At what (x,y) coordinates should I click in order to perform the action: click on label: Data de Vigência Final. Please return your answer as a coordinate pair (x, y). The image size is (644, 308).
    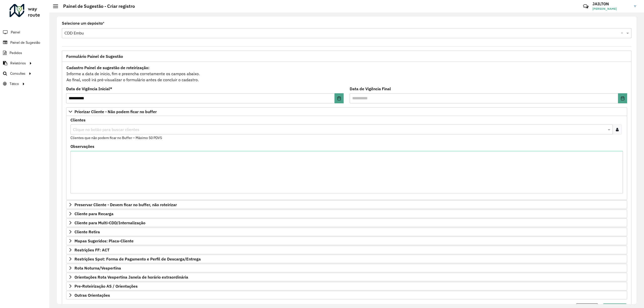
    Looking at the image, I should click on (370, 89).